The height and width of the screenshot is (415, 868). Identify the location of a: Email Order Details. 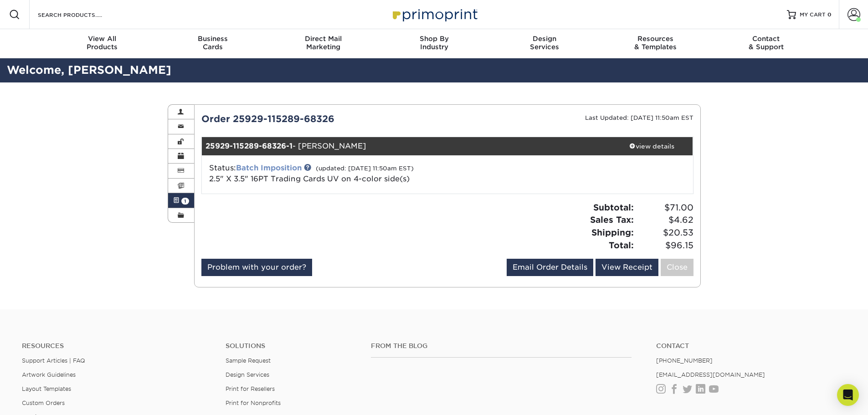
(550, 267).